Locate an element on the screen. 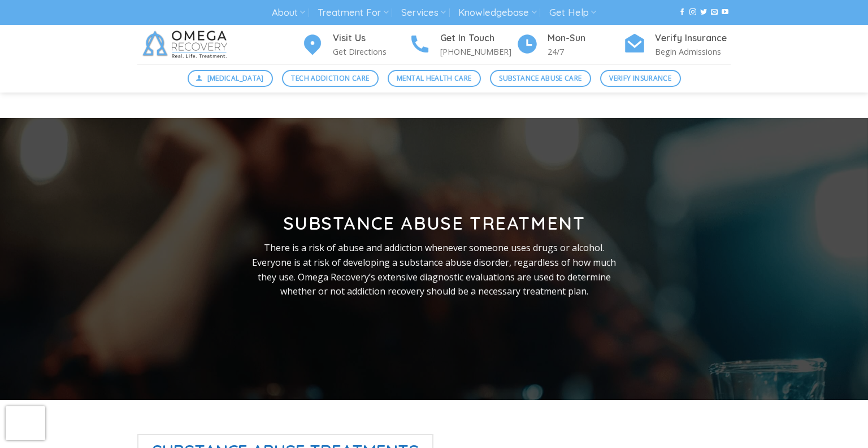 Image resolution: width=868 pixels, height=448 pixels. span: Substance Abuse Care is located at coordinates (540, 78).